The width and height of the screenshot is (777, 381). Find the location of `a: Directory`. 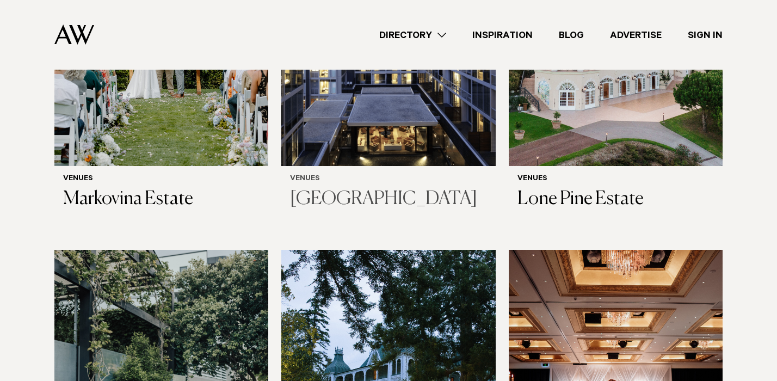

a: Directory is located at coordinates (413, 35).